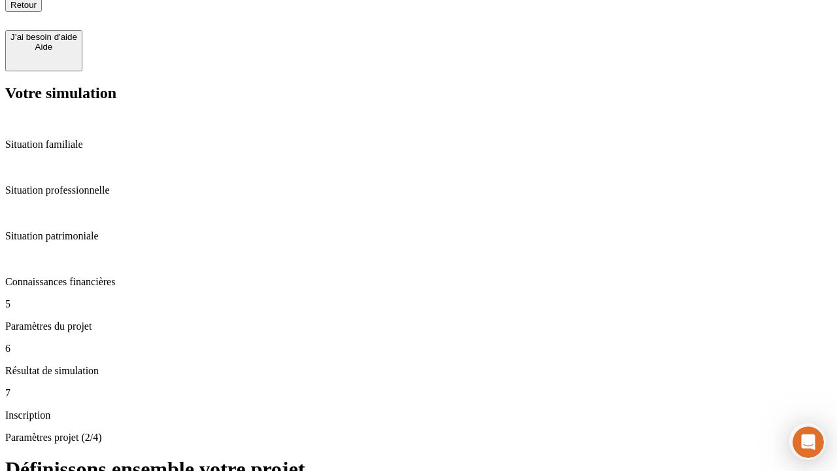  I want to click on p: 6, so click(419, 349).